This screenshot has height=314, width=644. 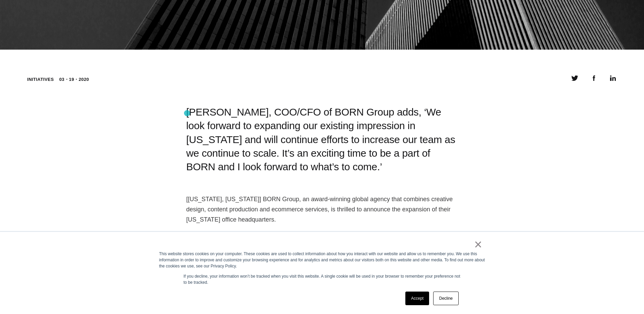 What do you see at coordinates (417, 298) in the screenshot?
I see `a: Accept` at bounding box center [417, 298].